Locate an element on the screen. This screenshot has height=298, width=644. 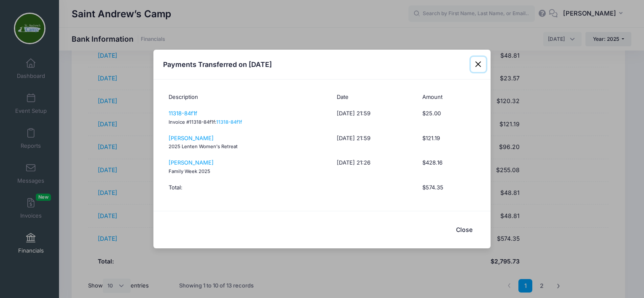
small: Family Week 2025 is located at coordinates (189, 171).